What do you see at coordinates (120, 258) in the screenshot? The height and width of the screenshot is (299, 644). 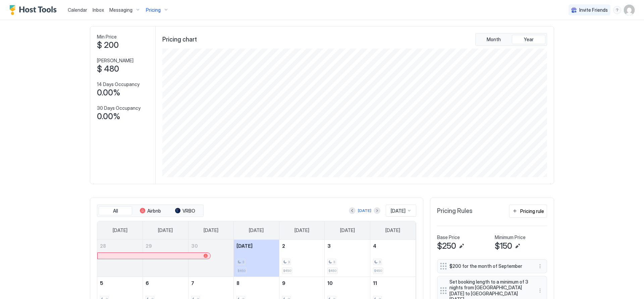 I see `td: September 28, 2025` at bounding box center [120, 258].